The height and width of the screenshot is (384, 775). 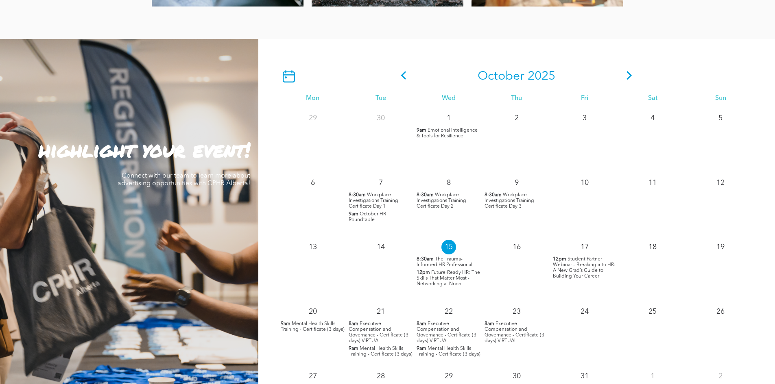 What do you see at coordinates (720, 98) in the screenshot?
I see `div: Sun` at bounding box center [720, 98].